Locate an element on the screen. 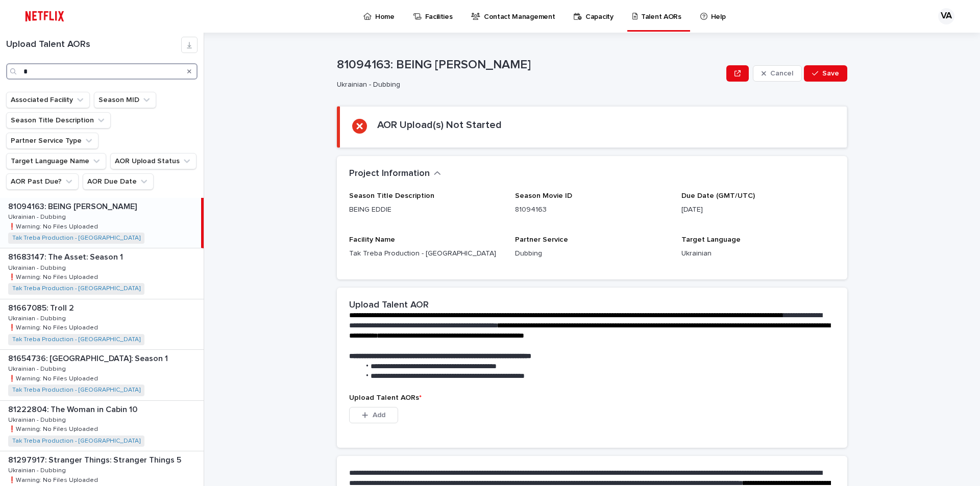  span: Upload Talent AORs is located at coordinates (385, 398).